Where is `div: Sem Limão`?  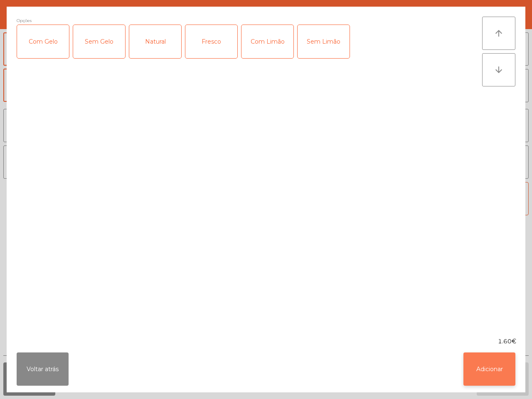
div: Sem Limão is located at coordinates (323, 42).